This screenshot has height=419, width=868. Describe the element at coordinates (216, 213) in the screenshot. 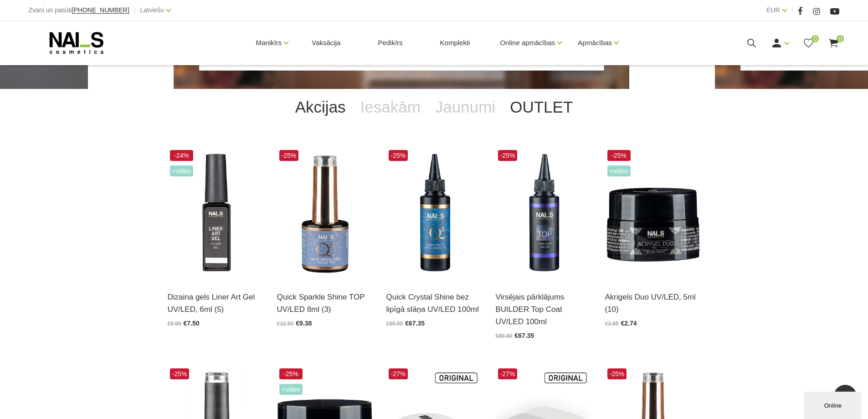

I see `img: Liner Art Gel - UV/LED dizaina gels smalku, vienmērīgu, pigmentētu līniju zīmēšanai.Lielisks palī...` at that location.